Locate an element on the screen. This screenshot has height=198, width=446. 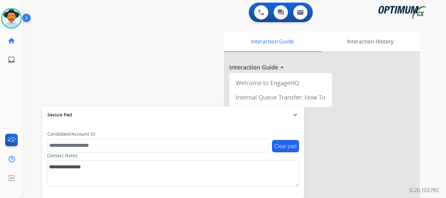
div: Internal Queue Transfer: How To is located at coordinates (281, 97).